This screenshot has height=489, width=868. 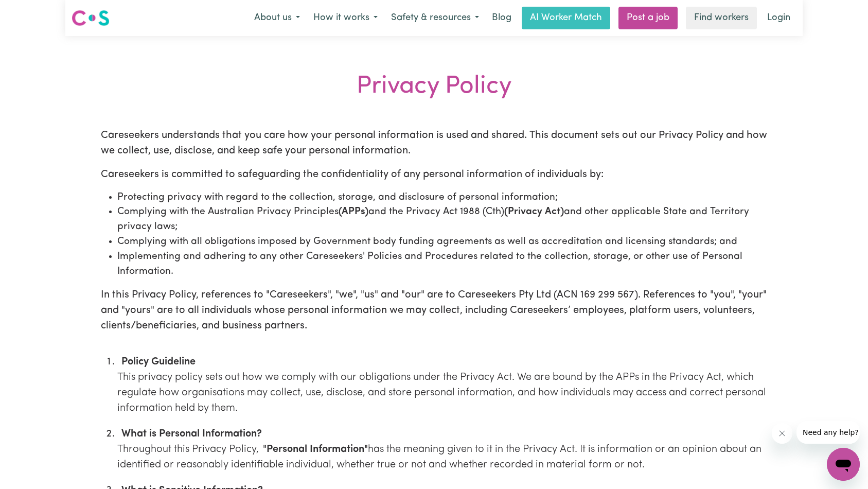 I want to click on li: Protecting privacy with regard to the collection, storage, and disclosure of personal information;, so click(x=442, y=197).